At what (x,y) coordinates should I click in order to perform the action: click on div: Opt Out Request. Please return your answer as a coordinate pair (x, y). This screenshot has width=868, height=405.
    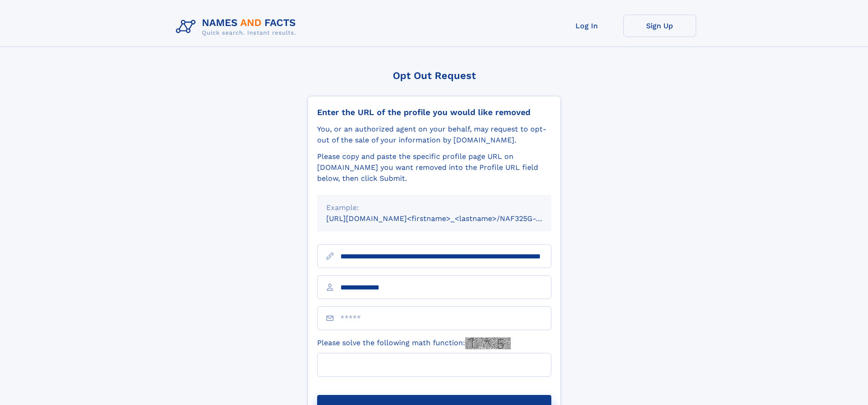
    Looking at the image, I should click on (435, 75).